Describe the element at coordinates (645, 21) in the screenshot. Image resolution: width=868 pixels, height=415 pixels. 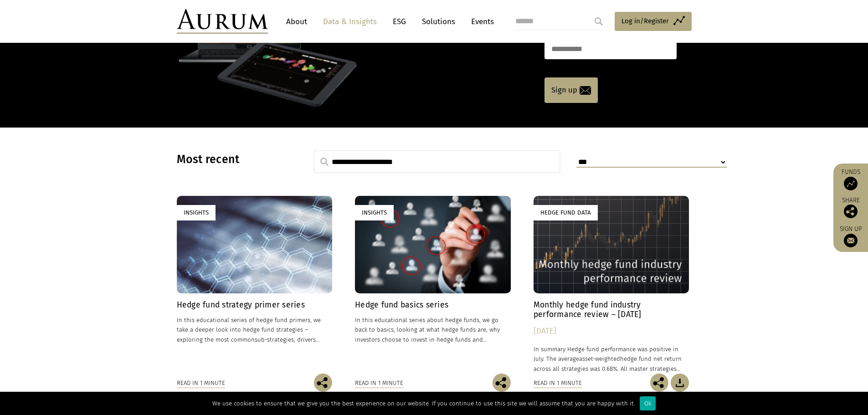
I see `span: Log in/Register` at that location.